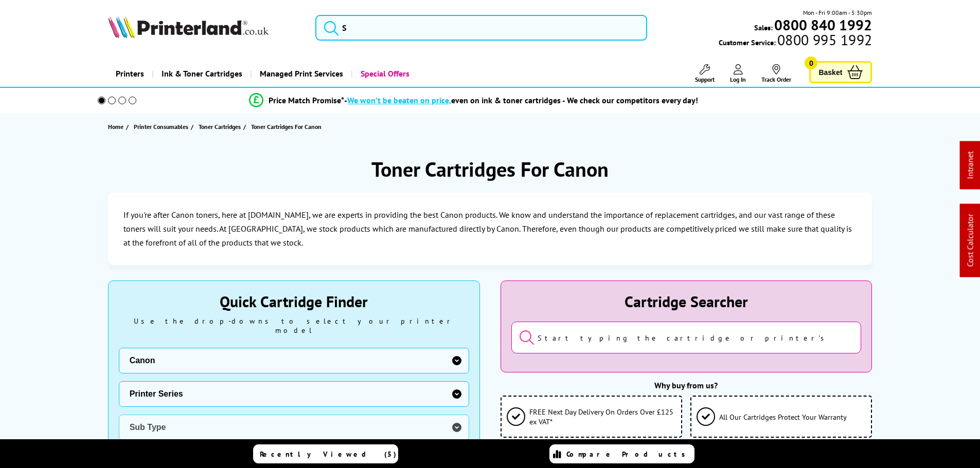 This screenshot has height=468, width=980. I want to click on div: - even on ink & toner cartridges - We check our competitors every day!, so click(521, 100).